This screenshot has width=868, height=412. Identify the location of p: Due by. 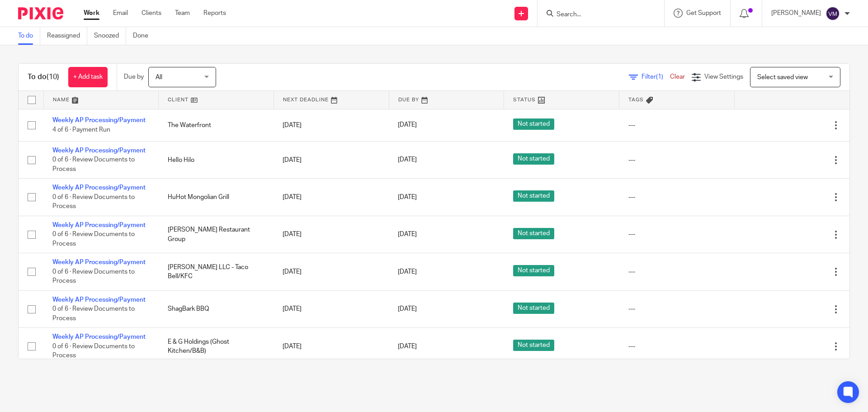
(134, 76).